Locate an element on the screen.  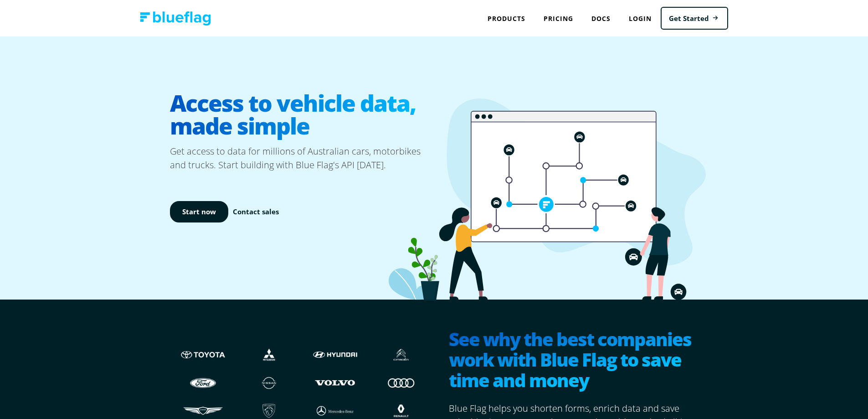
img: Blue Flag logo is located at coordinates (176, 18).